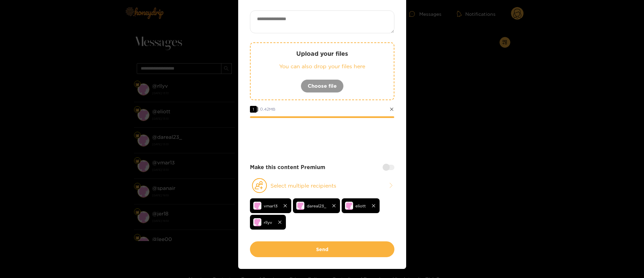 This screenshot has height=278, width=644. I want to click on span: dareal23_, so click(317, 206).